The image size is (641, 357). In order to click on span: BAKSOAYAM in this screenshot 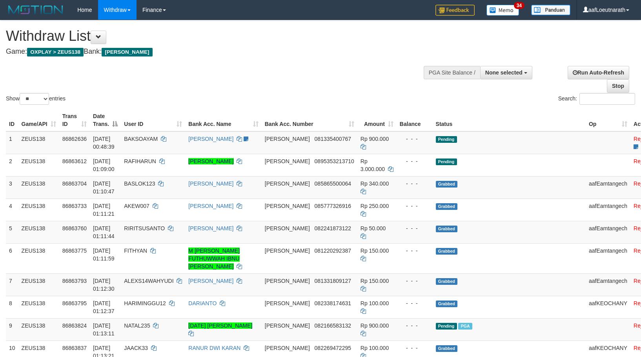, I will do `click(141, 139)`.